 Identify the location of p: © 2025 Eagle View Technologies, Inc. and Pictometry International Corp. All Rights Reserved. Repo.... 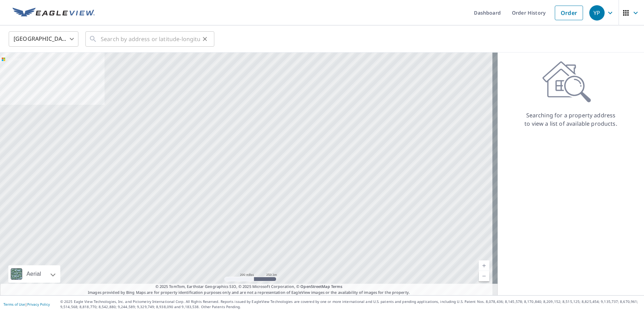
(350, 305).